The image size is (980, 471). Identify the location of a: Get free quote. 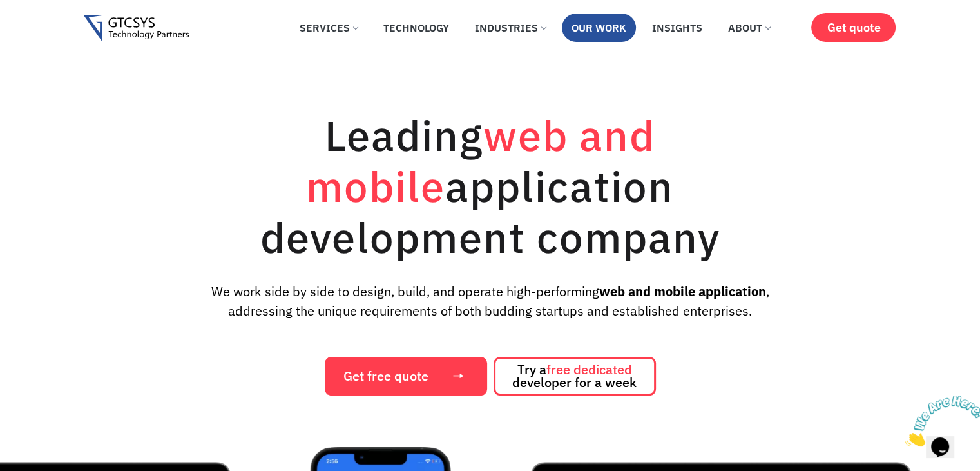
(406, 376).